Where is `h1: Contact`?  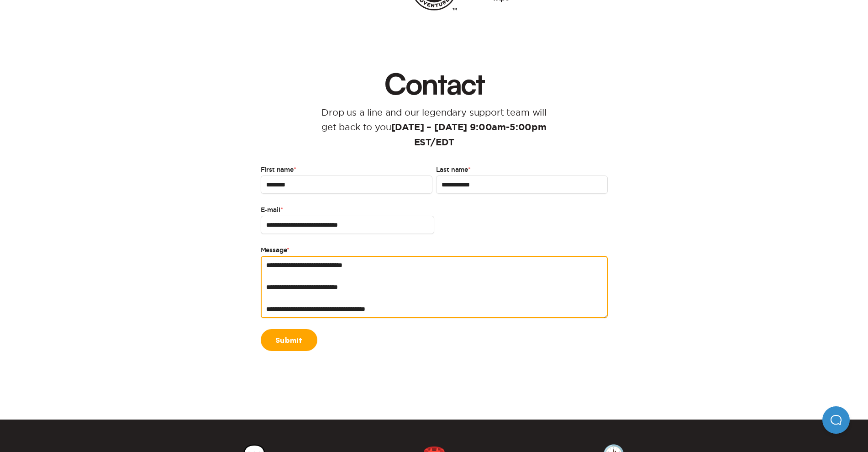
h1: Contact is located at coordinates (434, 83).